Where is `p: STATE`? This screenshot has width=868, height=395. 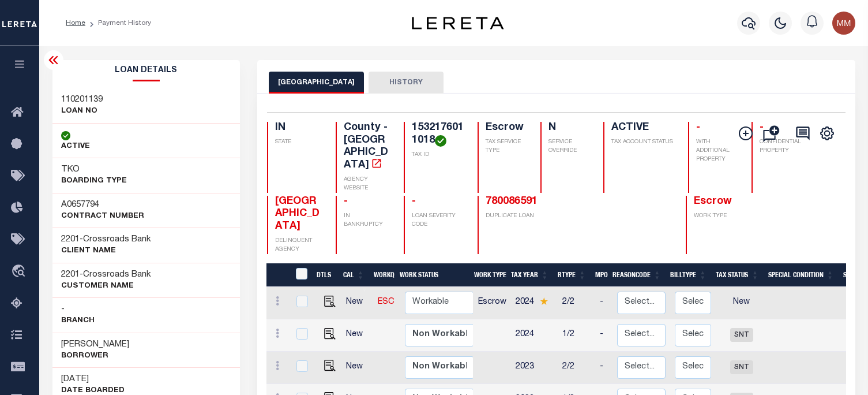 p: STATE is located at coordinates (298, 142).